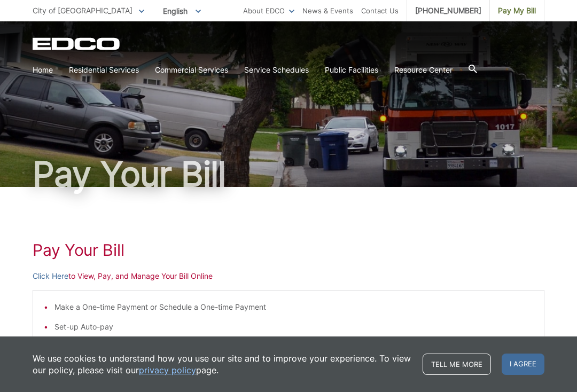 The height and width of the screenshot is (392, 577). What do you see at coordinates (42, 70) in the screenshot?
I see `a: Home` at bounding box center [42, 70].